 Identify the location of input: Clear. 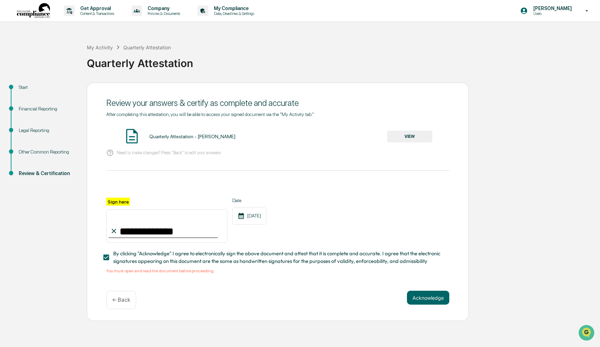
(66, 35).